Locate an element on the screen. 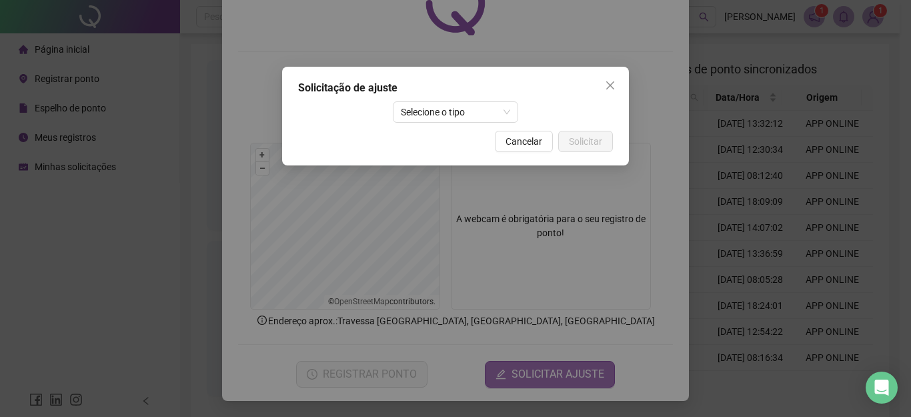  div: Solicitação de ajuste is located at coordinates (456, 88).